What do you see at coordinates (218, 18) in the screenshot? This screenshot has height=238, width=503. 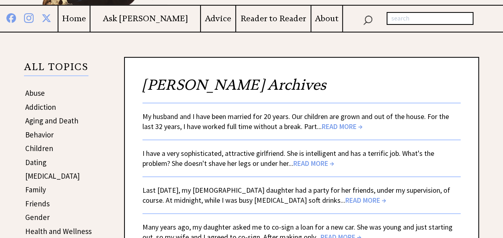 I see `a: Advice` at bounding box center [218, 18].